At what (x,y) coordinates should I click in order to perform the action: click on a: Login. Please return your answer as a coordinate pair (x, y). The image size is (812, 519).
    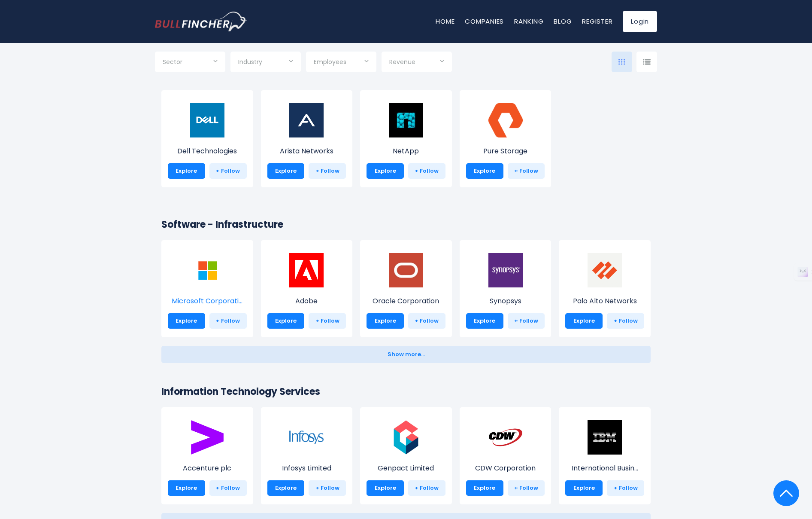
    Looking at the image, I should click on (640, 22).